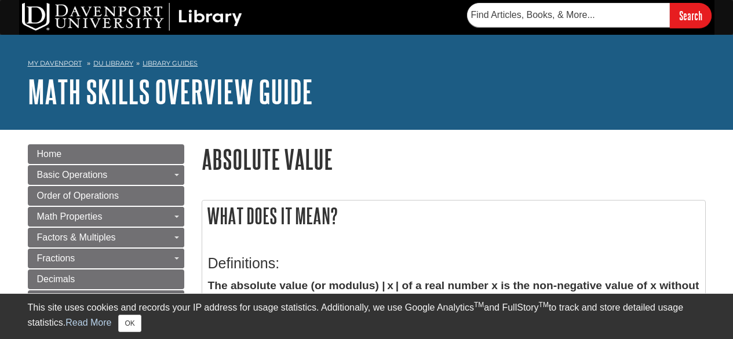  What do you see at coordinates (106, 196) in the screenshot?
I see `a: Order of Operations` at bounding box center [106, 196].